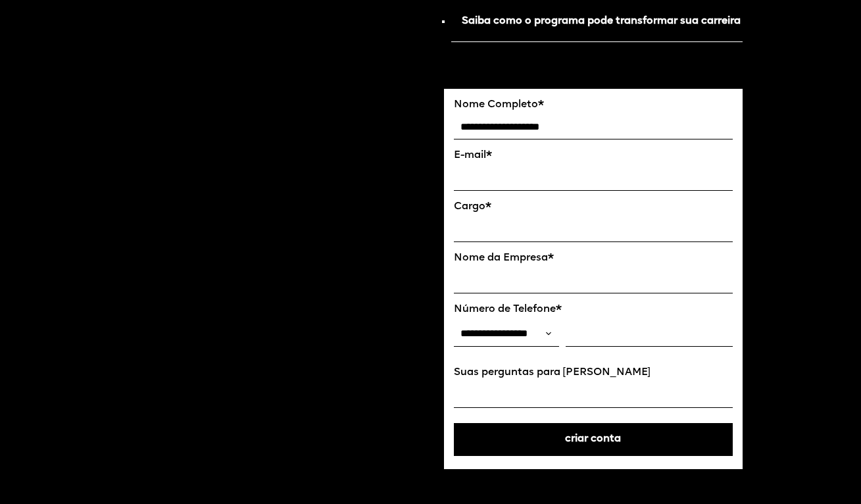 This screenshot has width=861, height=504. Describe the element at coordinates (593, 104) in the screenshot. I see `label: Nome Completo` at that location.